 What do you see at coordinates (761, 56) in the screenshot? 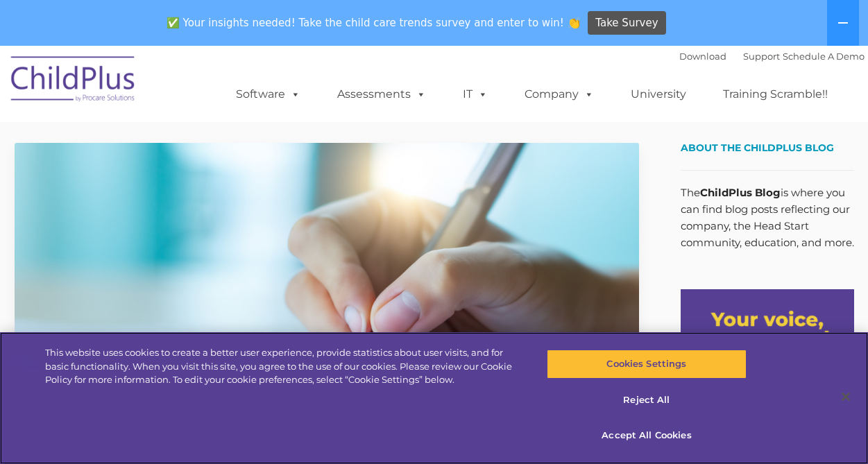
I see `a: Support` at bounding box center [761, 56].